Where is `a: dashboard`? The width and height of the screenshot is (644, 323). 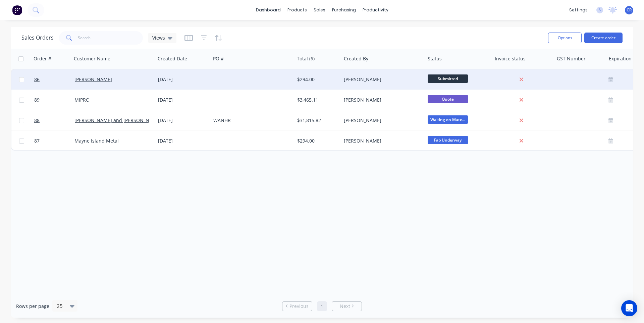 a: dashboard is located at coordinates (268, 10).